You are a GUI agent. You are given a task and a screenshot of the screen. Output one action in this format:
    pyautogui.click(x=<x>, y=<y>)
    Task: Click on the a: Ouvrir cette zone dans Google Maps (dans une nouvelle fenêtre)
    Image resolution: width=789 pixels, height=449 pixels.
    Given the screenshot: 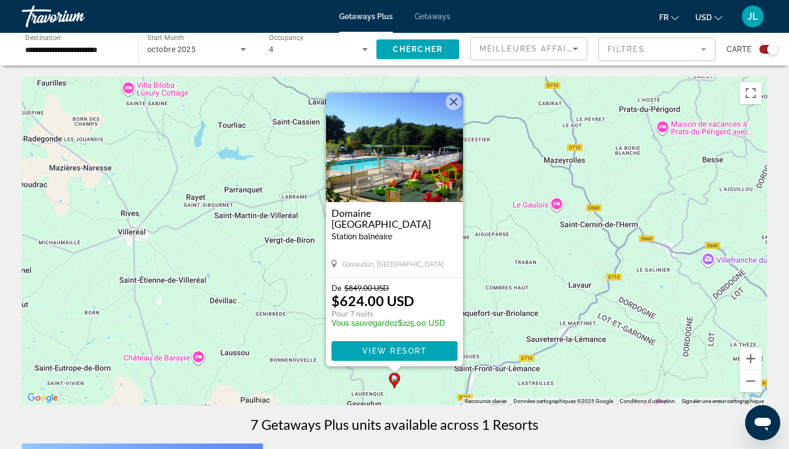 What is the action you would take?
    pyautogui.click(x=43, y=398)
    